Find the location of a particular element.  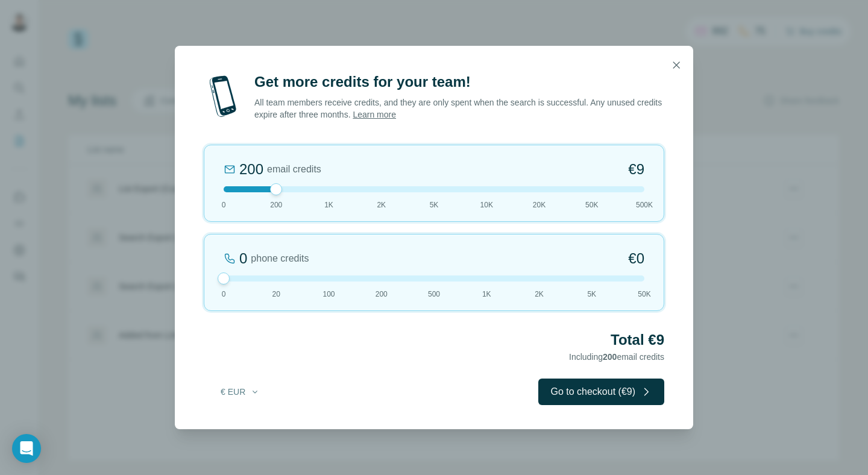

span: phone credits is located at coordinates (279, 259).